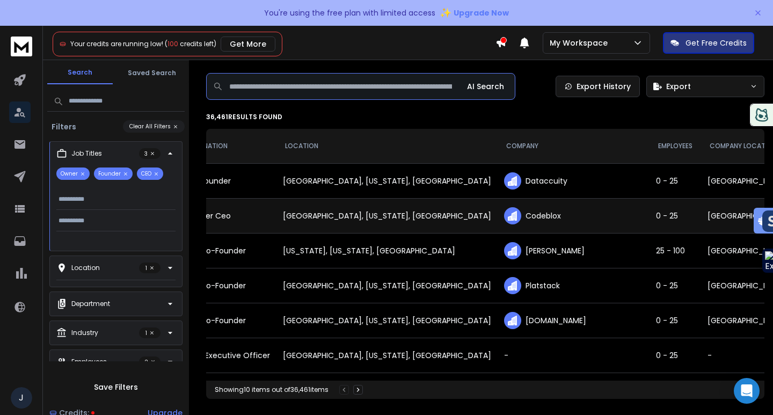 This screenshot has height=415, width=773. What do you see at coordinates (64, 127) in the screenshot?
I see `h3: Filters` at bounding box center [64, 127].